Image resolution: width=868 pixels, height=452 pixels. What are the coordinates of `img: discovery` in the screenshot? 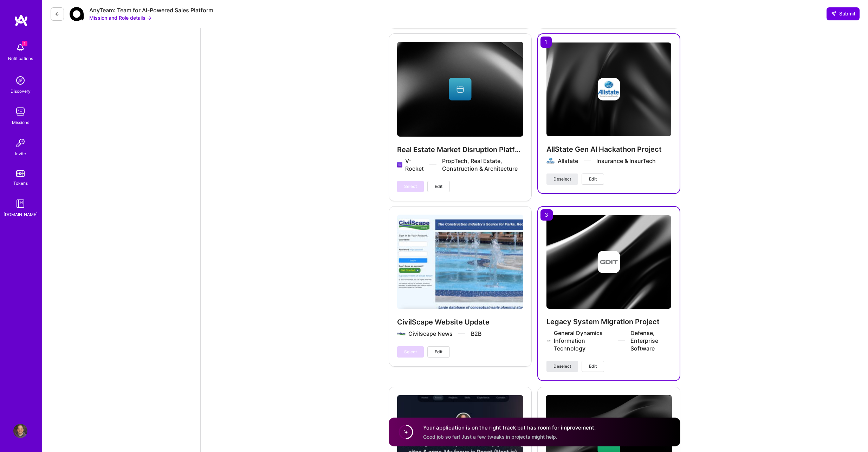 It's located at (20, 80).